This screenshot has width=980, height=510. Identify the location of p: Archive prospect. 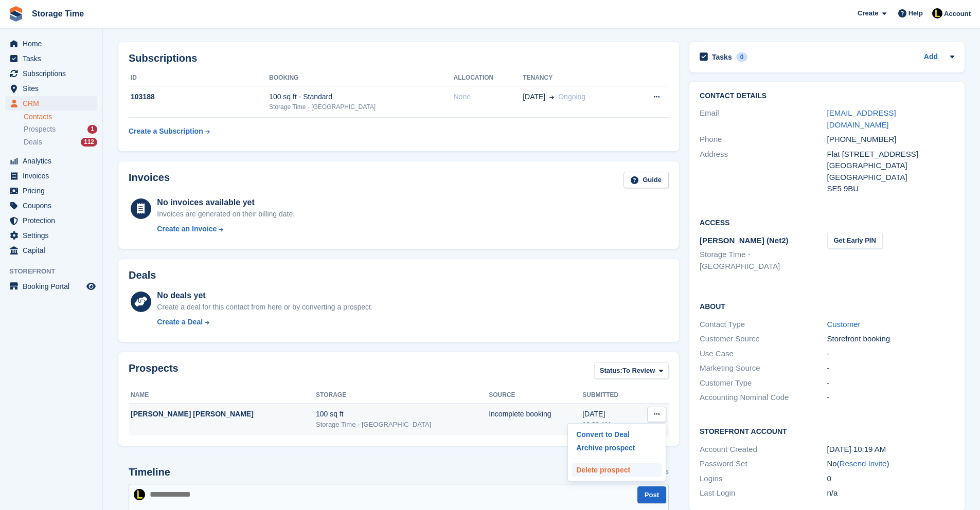
(617, 448).